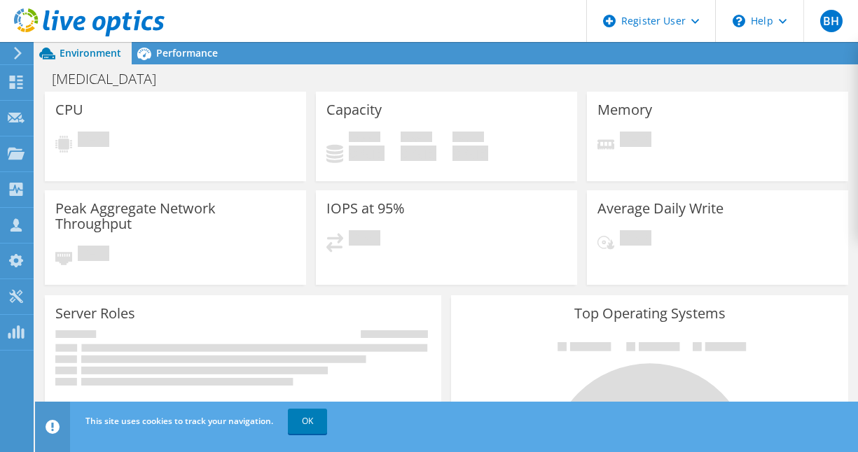 This screenshot has width=858, height=452. Describe the element at coordinates (364, 139) in the screenshot. I see `span: Used` at that location.